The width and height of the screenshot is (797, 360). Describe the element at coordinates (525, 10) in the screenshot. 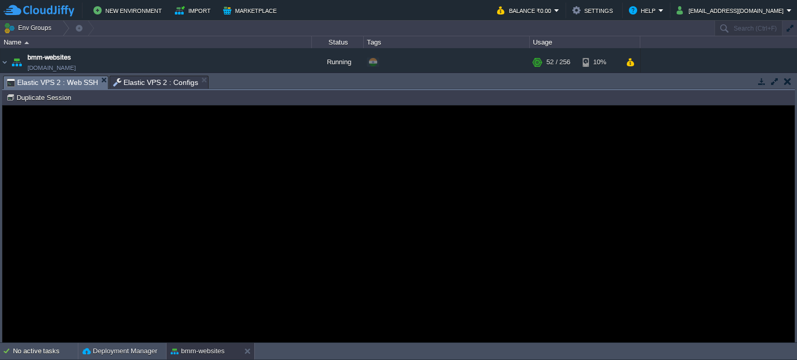

I see `button: Balance ₹0.00` at that location.